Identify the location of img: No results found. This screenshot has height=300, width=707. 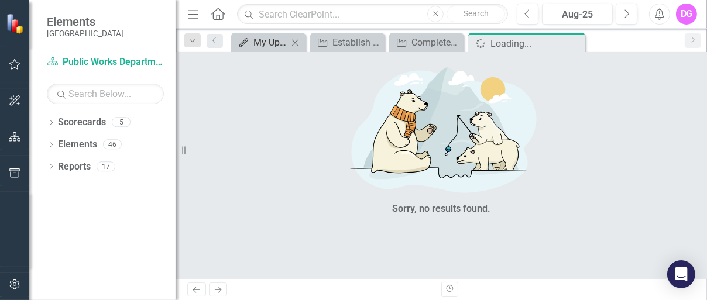
(441, 128).